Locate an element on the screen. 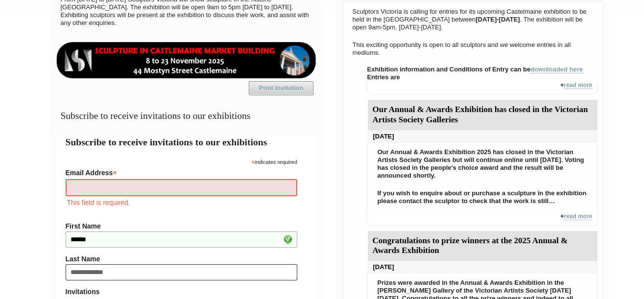  p: Our Annual & Awards Exhibition 2025 has closed in the Victorian Artists Society Galleries but wil... is located at coordinates (483, 164).